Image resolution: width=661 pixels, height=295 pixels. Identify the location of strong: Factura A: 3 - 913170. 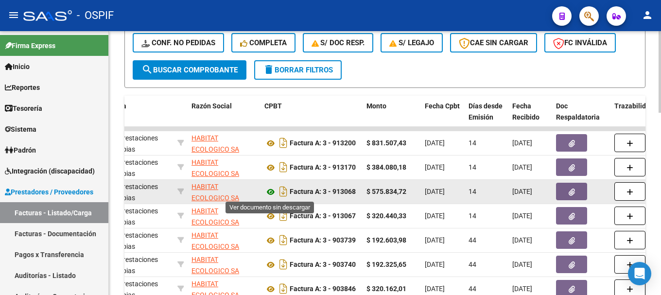
(323, 168).